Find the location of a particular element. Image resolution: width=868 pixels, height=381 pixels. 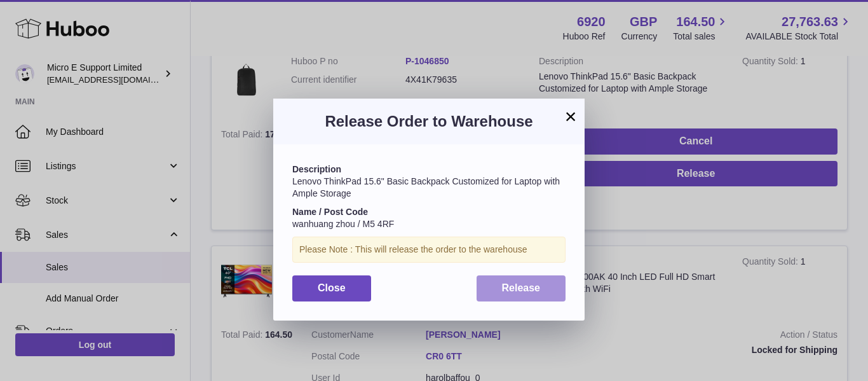

strong: Description is located at coordinates (317, 169).